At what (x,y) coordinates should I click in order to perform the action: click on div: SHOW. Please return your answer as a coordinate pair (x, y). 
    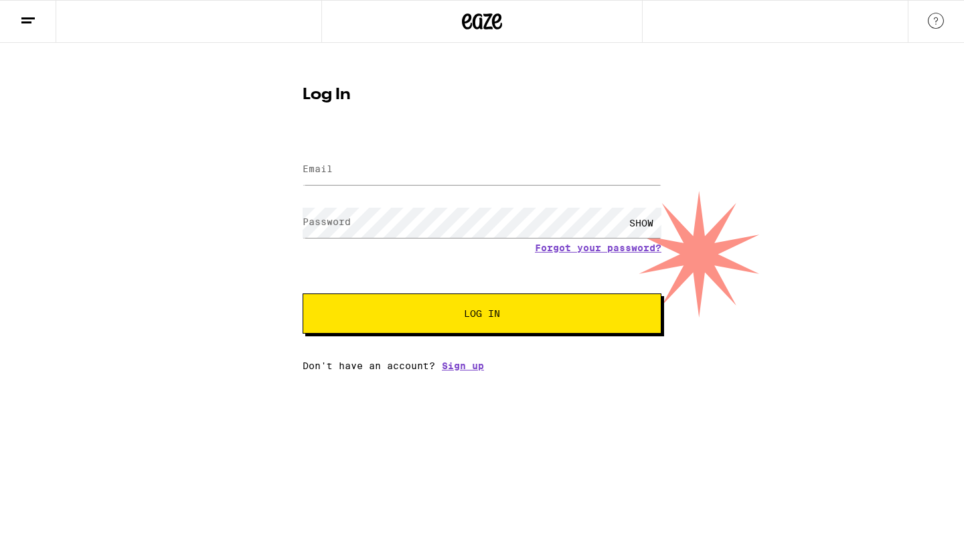
    Looking at the image, I should click on (642, 222).